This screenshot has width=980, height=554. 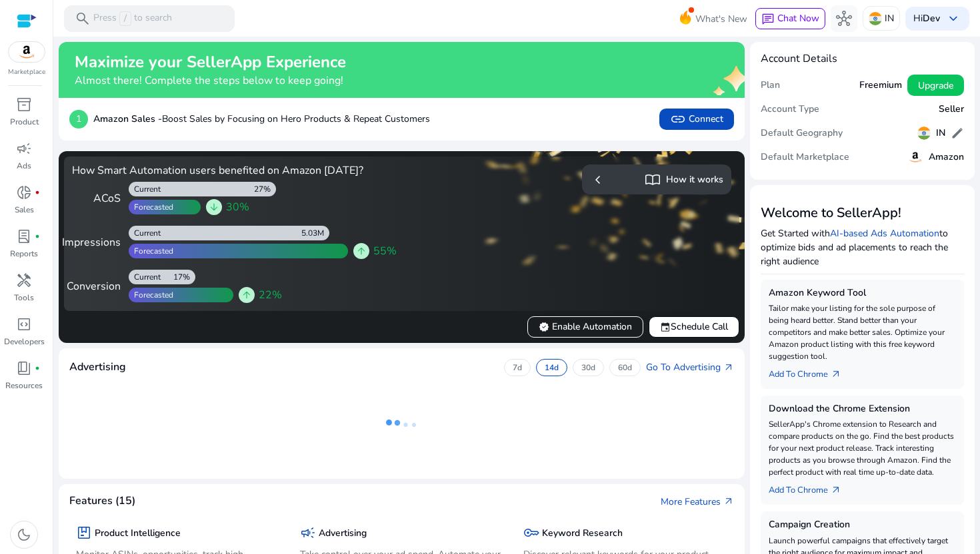 What do you see at coordinates (790, 109) in the screenshot?
I see `h5: Account Type` at bounding box center [790, 109].